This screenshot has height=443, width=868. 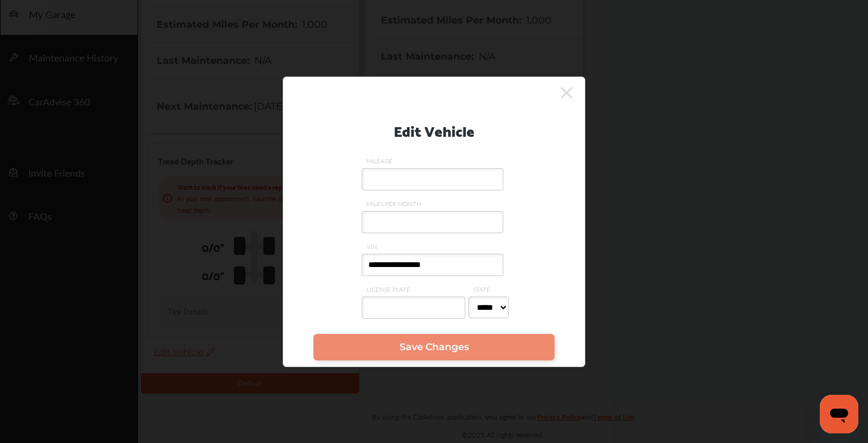 What do you see at coordinates (432, 265) in the screenshot?
I see `input: VIN` at bounding box center [432, 265].